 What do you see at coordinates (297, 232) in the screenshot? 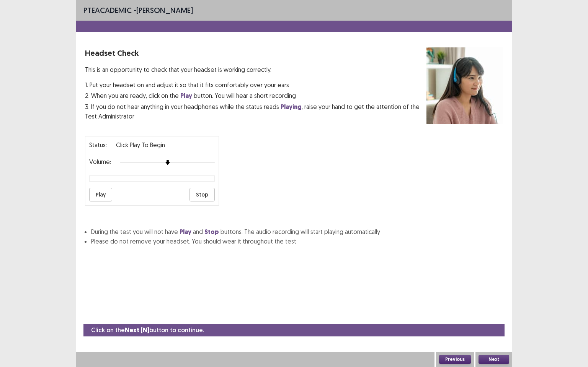
I see `li: During the test you will not have and buttons. The audio recording will start playing automatically` at bounding box center [297, 232].